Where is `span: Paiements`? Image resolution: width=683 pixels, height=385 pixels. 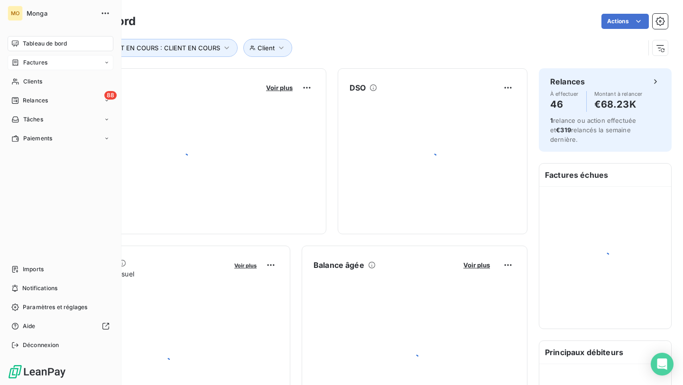
span: Paiements is located at coordinates (37, 139).